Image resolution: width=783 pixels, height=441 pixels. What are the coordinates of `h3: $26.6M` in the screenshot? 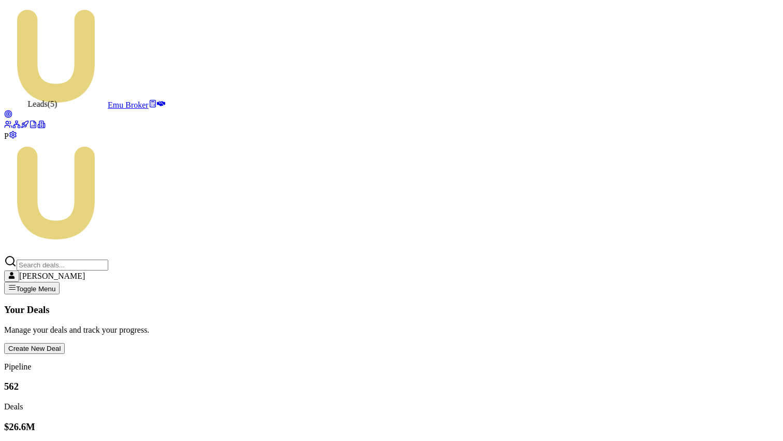 It's located at (392, 427).